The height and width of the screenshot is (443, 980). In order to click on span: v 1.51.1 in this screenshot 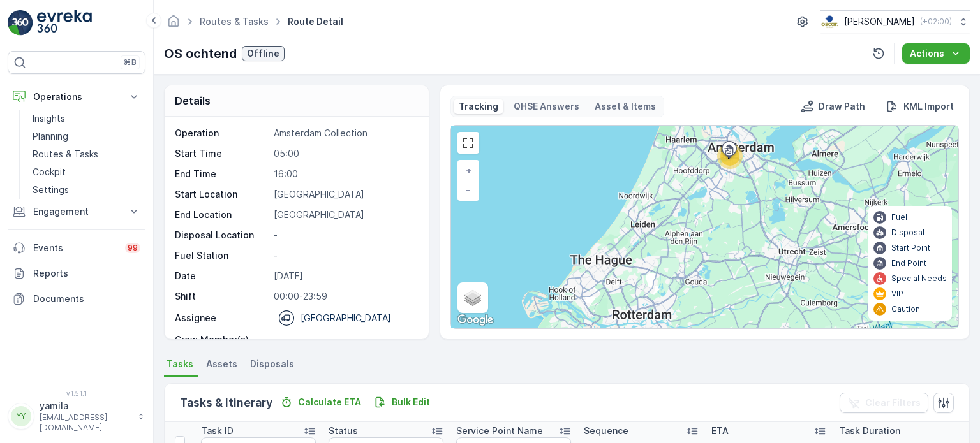, I will do `click(77, 394)`.